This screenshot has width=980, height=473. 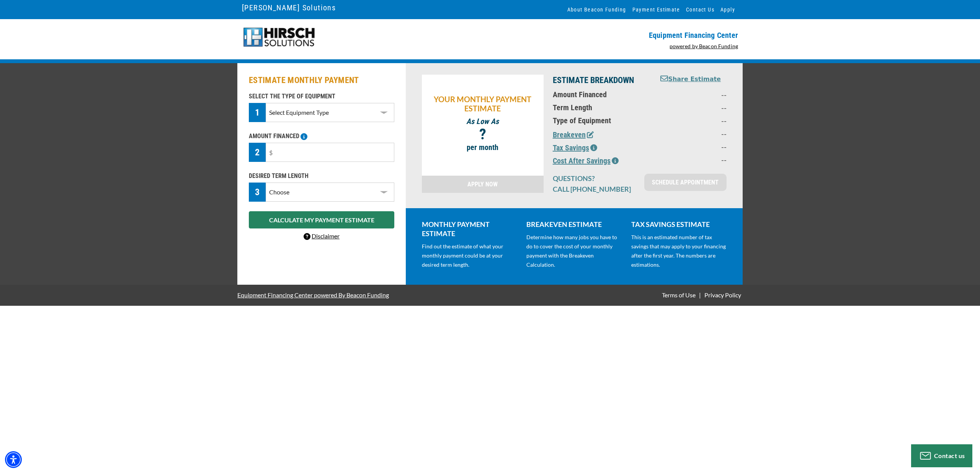 I want to click on p: YOUR MONTHLY PAYMENT ESTIMATE, so click(x=483, y=103).